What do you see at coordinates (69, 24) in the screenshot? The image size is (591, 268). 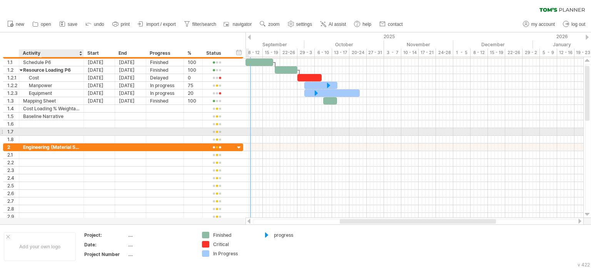 I see `a: save` at bounding box center [69, 24].